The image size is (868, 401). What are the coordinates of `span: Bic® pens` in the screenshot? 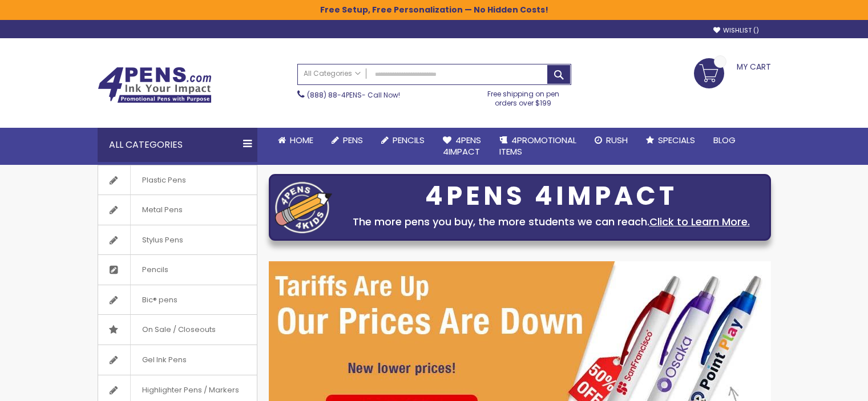 It's located at (160, 300).